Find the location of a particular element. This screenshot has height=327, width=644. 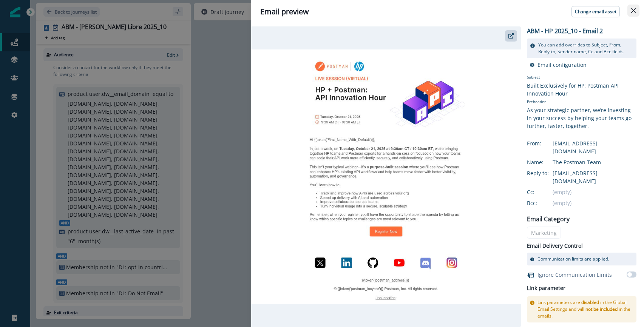

p: Link parameters are in the Global Email Settings and will in the emails. is located at coordinates (586, 309).